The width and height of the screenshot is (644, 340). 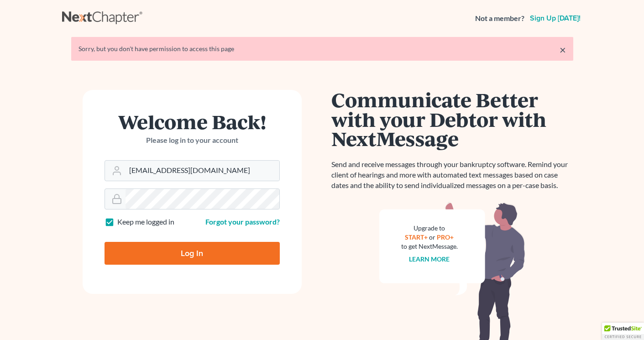 What do you see at coordinates (452, 119) in the screenshot?
I see `h1: Communicate Better with your Debtor with NextMessage` at bounding box center [452, 119].